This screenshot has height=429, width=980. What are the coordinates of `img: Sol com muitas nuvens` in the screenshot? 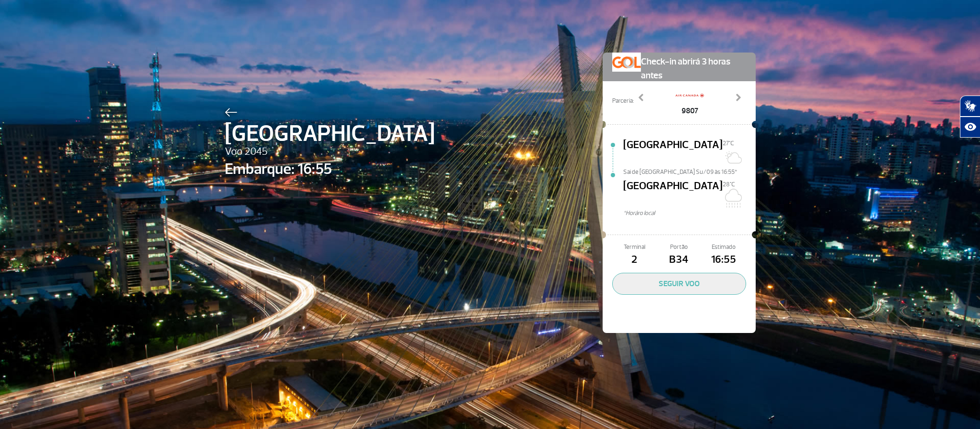 It's located at (733, 158).